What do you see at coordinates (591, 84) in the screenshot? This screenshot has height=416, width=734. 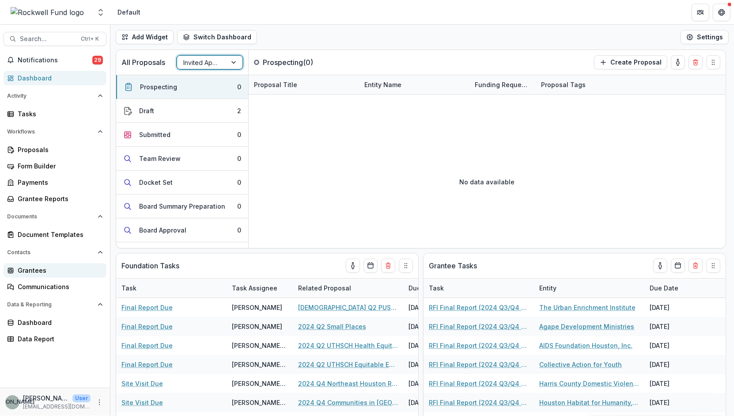 I see `div: Proposal Tags` at bounding box center [591, 84].